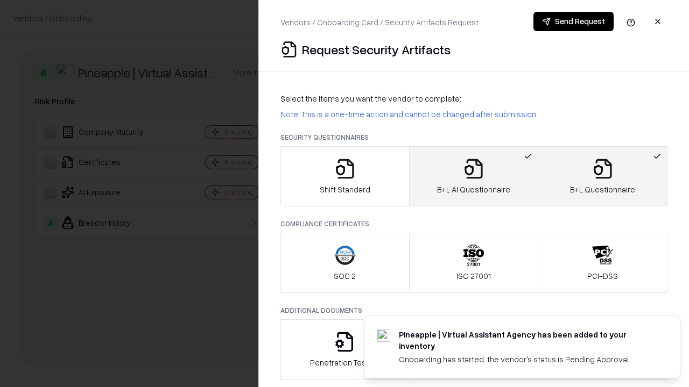  I want to click on p: Note: This is a one-time action and cannot be changed after submission., so click(474, 114).